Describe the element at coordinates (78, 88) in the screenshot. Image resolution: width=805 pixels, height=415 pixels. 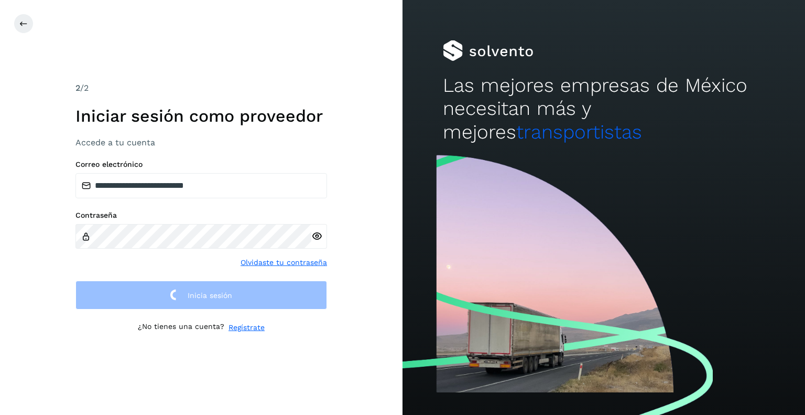
I see `span: 2` at that location.